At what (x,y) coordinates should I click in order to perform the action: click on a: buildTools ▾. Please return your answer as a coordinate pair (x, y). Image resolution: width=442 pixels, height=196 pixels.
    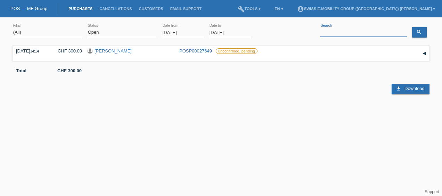
    Looking at the image, I should click on (249, 9).